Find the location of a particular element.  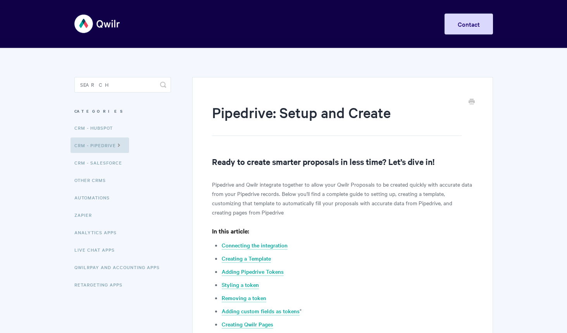

h3: Categories is located at coordinates (122, 111).